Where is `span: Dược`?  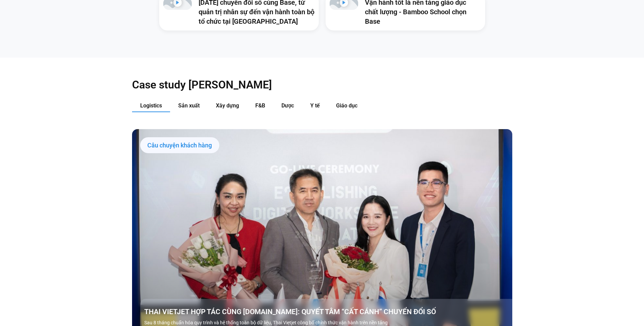 span: Dược is located at coordinates (288, 106).